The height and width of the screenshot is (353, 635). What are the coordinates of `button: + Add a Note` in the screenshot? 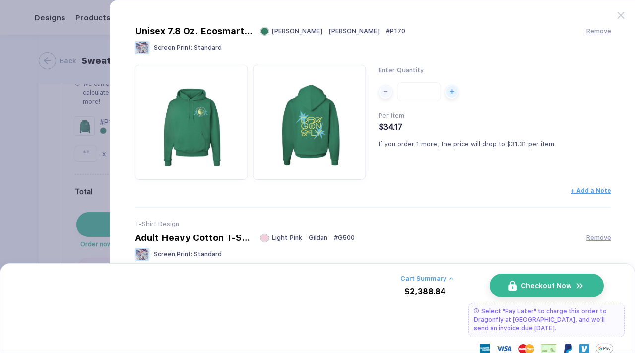 It's located at (590, 191).